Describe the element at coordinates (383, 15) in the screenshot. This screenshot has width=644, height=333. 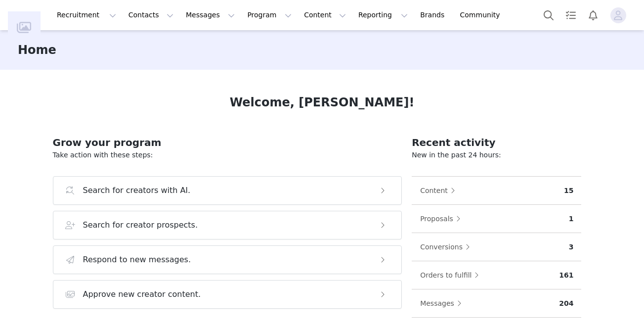
I see `button: Reporting` at that location.